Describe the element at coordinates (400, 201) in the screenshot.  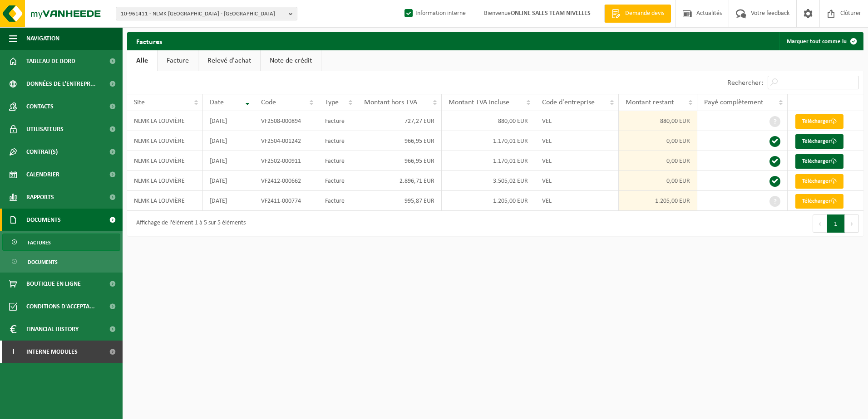
I see `td: 995,87 EUR` at that location.